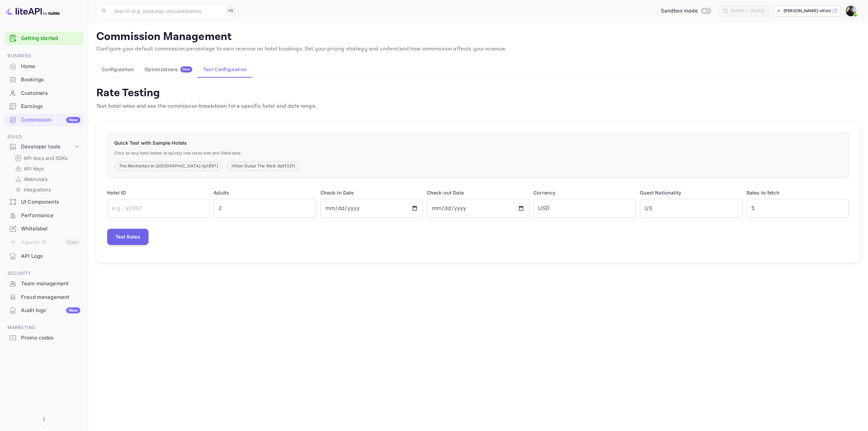 Image resolution: width=868 pixels, height=431 pixels. I want to click on a: CommissionNew, so click(44, 119).